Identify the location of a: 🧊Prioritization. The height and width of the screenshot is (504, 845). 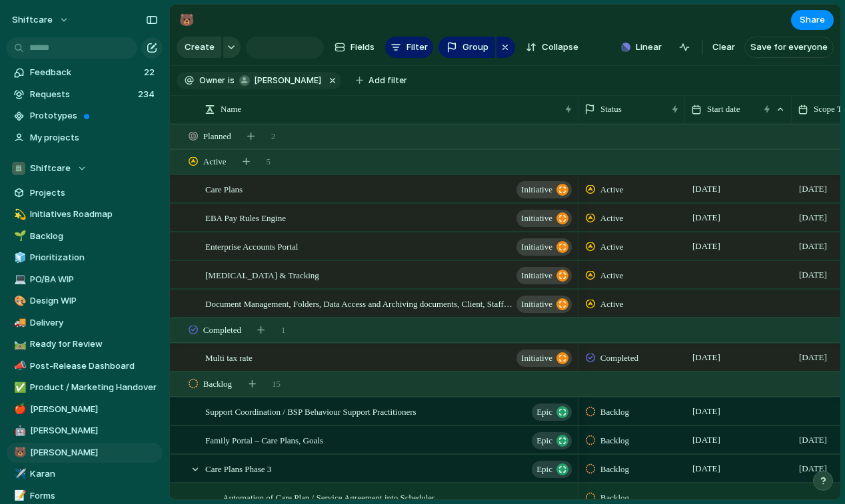
(85, 258).